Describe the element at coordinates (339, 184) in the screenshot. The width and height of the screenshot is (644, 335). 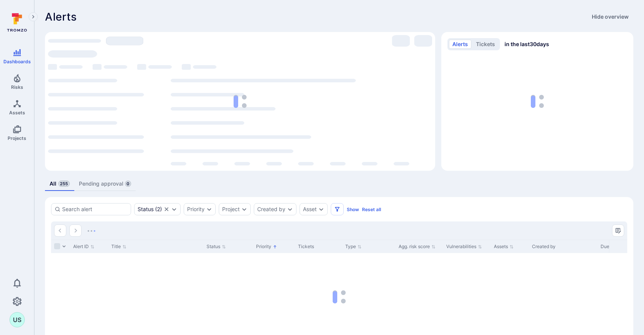
I see `div: alerts tabs` at that location.